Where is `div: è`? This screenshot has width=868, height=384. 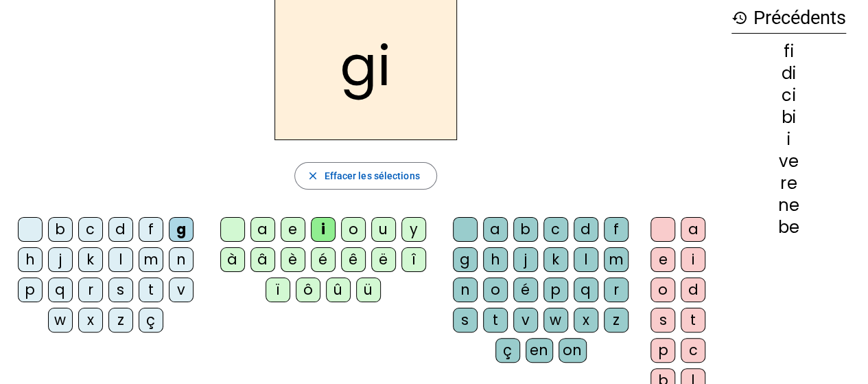 div: è is located at coordinates (293, 259).